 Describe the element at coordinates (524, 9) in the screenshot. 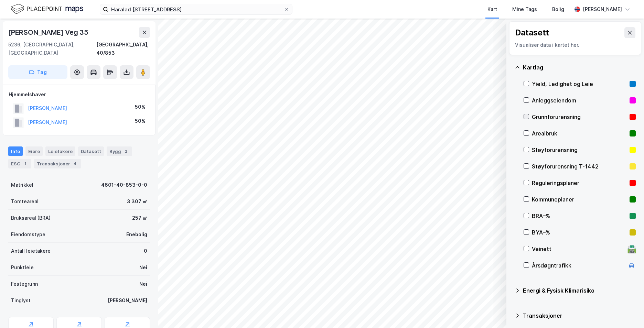

I see `div: Mine Tags` at that location.